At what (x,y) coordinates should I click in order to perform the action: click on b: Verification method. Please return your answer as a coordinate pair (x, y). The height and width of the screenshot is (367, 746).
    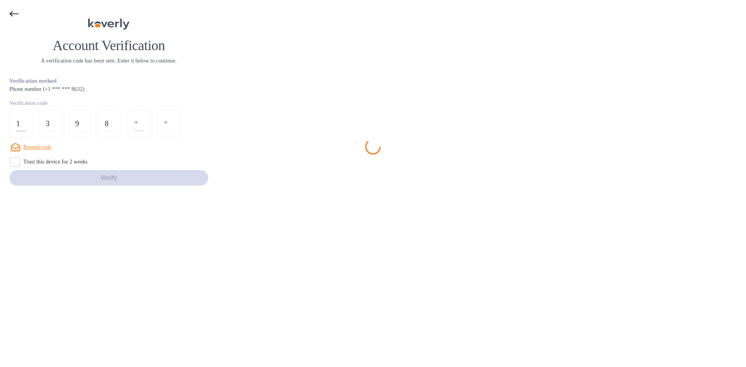
    Looking at the image, I should click on (33, 81).